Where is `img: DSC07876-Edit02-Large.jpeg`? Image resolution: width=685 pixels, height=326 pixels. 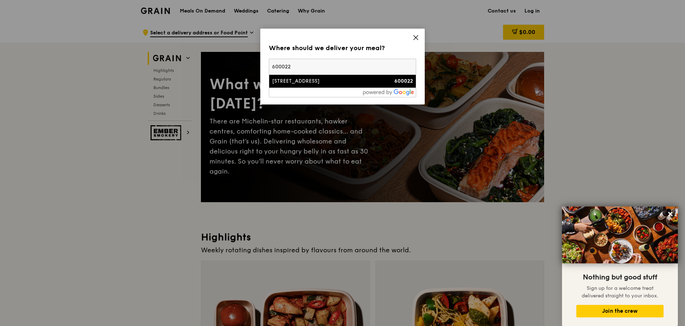 img: DSC07876-Edit02-Large.jpeg is located at coordinates (620, 234).